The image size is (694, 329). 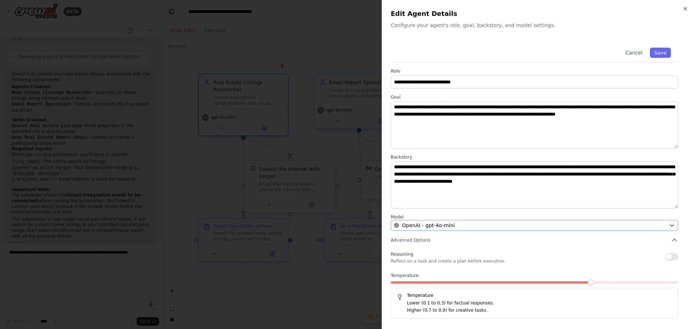 I want to click on p: Reflect on a task and create a plan before execution, so click(x=448, y=261).